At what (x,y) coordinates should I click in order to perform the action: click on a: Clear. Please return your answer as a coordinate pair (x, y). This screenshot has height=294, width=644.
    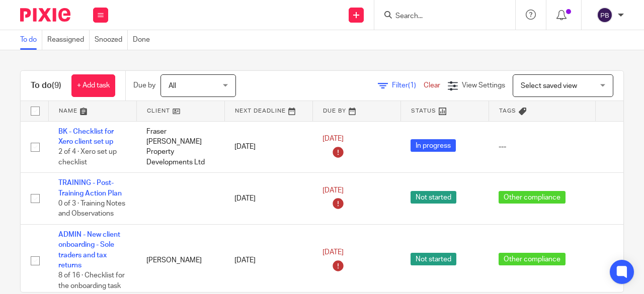
    Looking at the image, I should click on (432, 85).